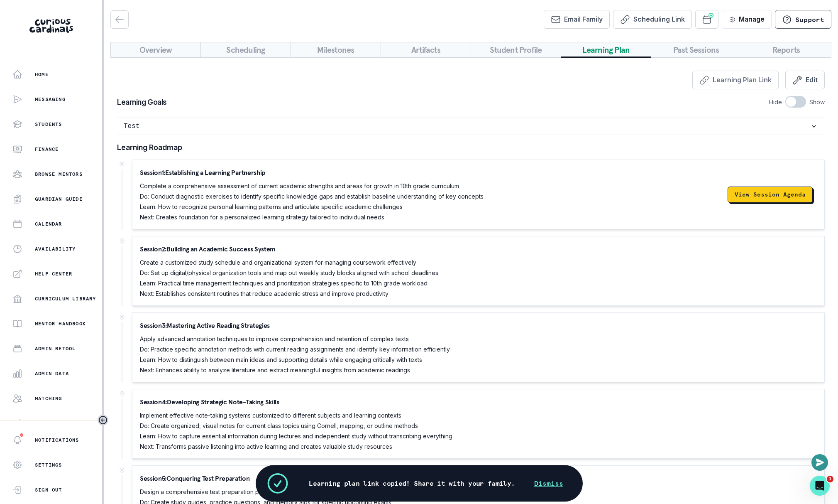 The height and width of the screenshot is (504, 838). I want to click on p: Curriculum Library, so click(66, 299).